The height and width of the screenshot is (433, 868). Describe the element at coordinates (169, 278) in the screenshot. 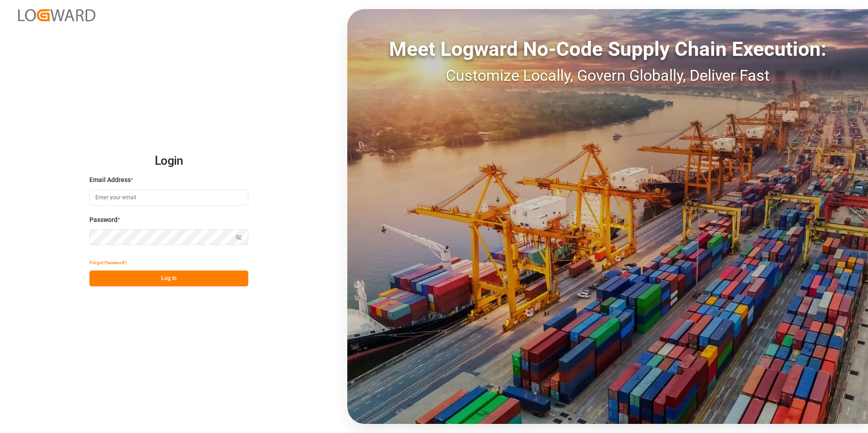

I see `button: Log In` at that location.